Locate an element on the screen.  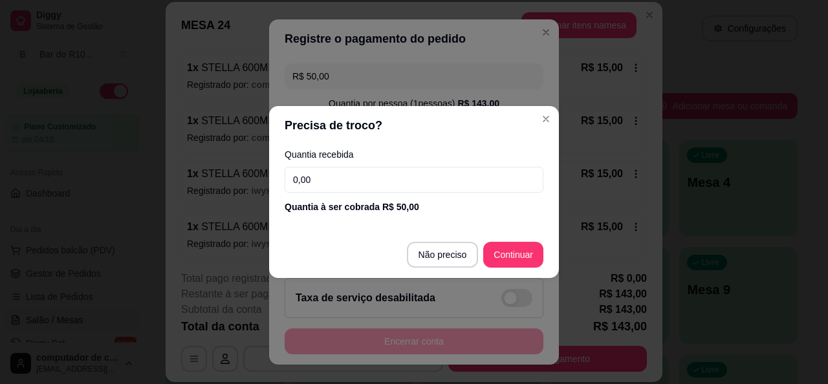
label: Quantia recebida is located at coordinates (414, 155).